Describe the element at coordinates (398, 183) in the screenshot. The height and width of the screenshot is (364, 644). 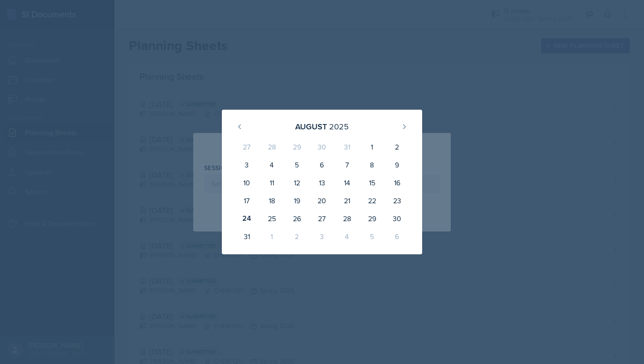
I see `div: 16` at that location.